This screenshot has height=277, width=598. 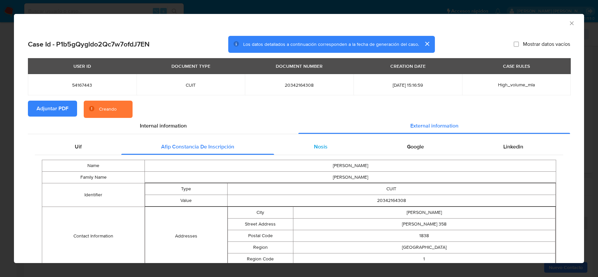 What do you see at coordinates (516, 44) in the screenshot?
I see `input: Mostrar datos vacíos` at bounding box center [516, 44].